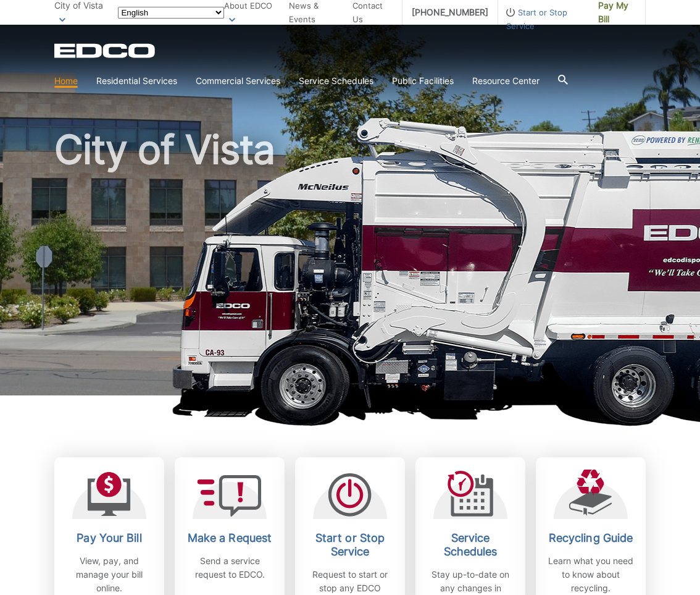  Describe the element at coordinates (591, 575) in the screenshot. I see `p: Learn what you need to know about recycling.` at that location.